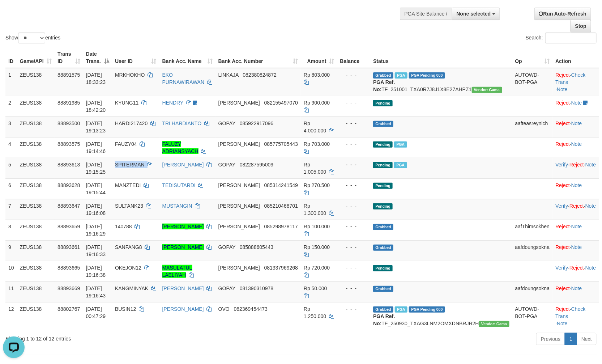  Describe the element at coordinates (187, 57) in the screenshot. I see `th: Bank Acc. Name: activate to sort column ascending` at that location.